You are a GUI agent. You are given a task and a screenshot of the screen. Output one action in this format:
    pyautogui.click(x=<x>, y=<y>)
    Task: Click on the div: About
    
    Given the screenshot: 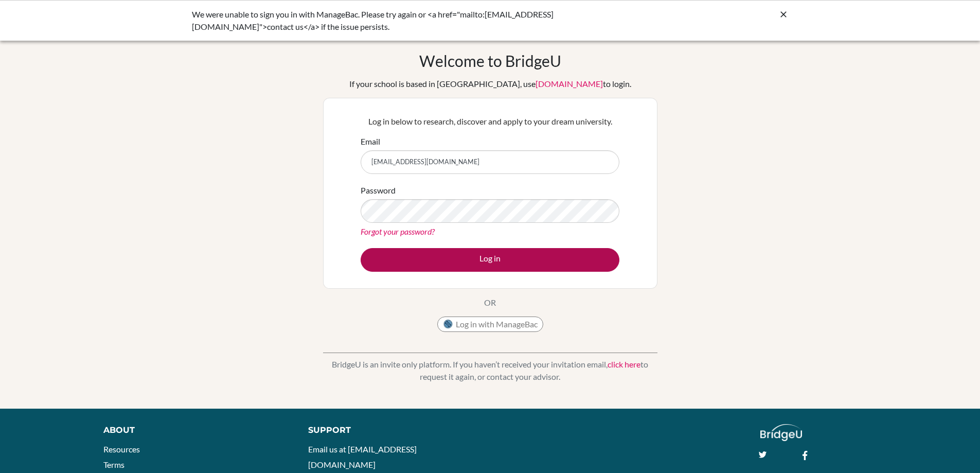 What is the action you would take?
    pyautogui.click(x=194, y=430)
    